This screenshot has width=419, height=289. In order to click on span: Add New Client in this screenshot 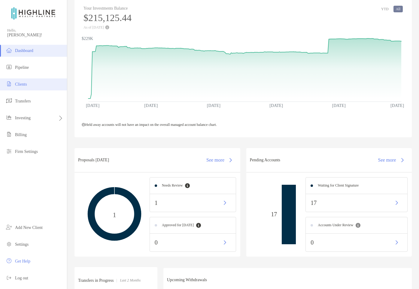, I will do `click(29, 228)`.